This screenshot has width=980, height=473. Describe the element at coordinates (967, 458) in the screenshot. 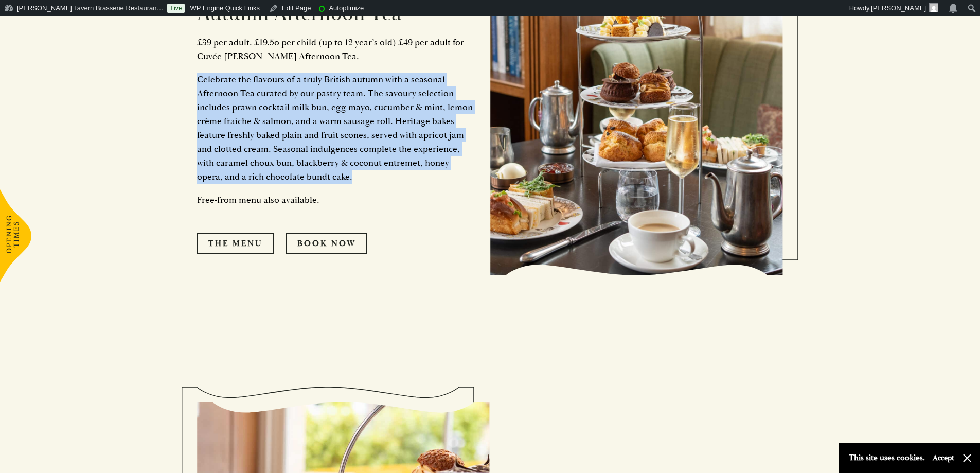

I see `button: Close and accept` at that location.